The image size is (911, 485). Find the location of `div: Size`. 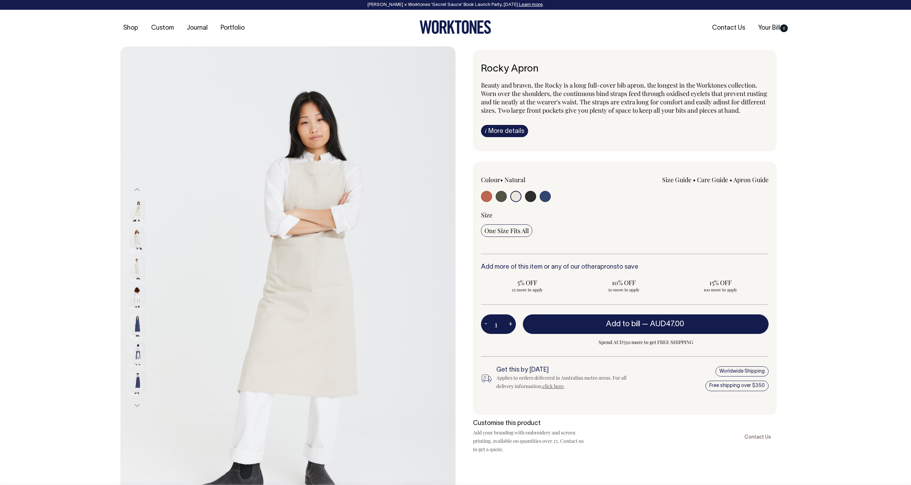

div: Size is located at coordinates (625, 215).